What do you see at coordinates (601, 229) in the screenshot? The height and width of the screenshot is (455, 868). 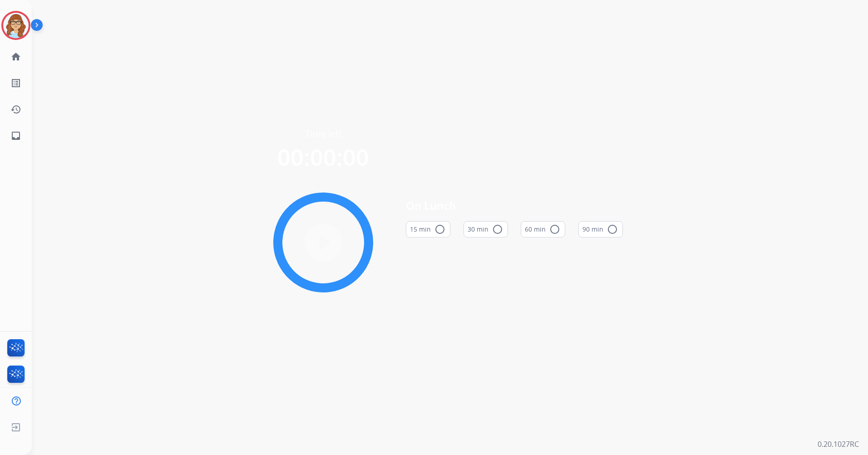 I see `button: 90 min` at bounding box center [601, 229].